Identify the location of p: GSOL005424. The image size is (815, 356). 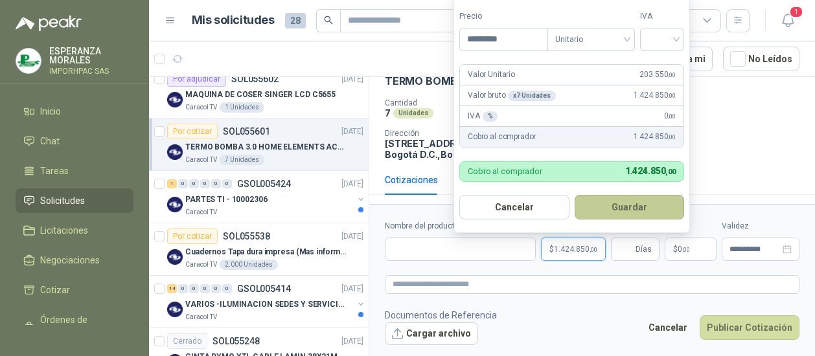
(264, 184).